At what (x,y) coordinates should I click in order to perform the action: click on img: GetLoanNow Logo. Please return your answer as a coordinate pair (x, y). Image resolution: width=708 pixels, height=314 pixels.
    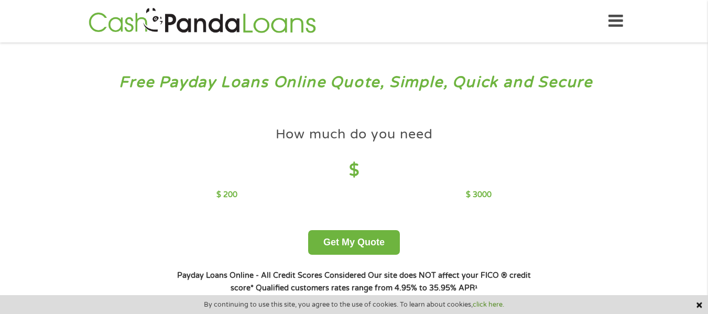
    Looking at the image, I should click on (202, 21).